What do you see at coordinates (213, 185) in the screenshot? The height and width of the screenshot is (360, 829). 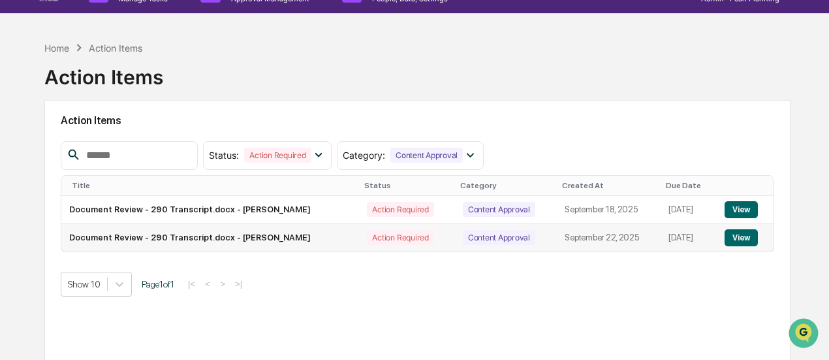 I see `div: Title` at bounding box center [213, 185].